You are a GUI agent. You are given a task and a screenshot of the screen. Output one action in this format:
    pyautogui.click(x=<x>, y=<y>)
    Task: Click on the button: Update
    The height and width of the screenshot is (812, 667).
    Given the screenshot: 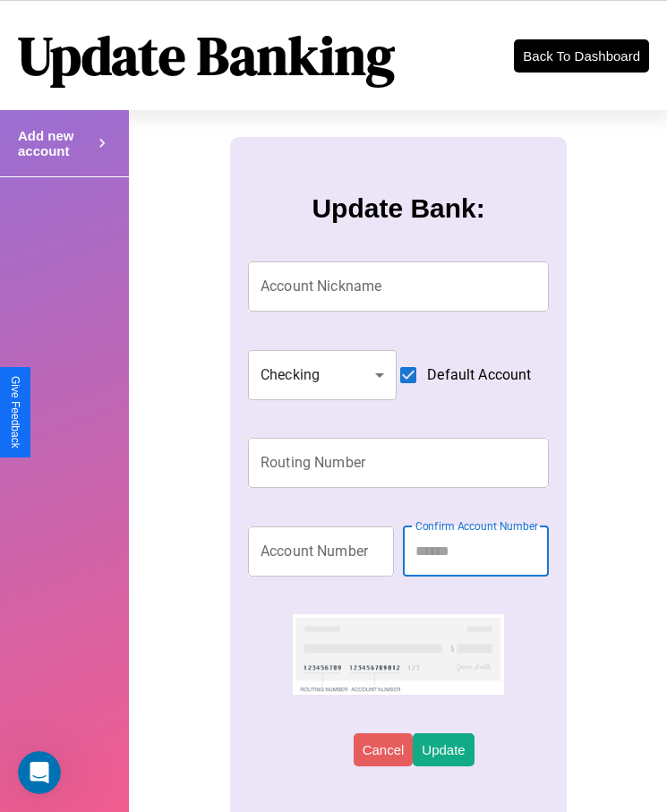 What is the action you would take?
    pyautogui.click(x=443, y=749)
    